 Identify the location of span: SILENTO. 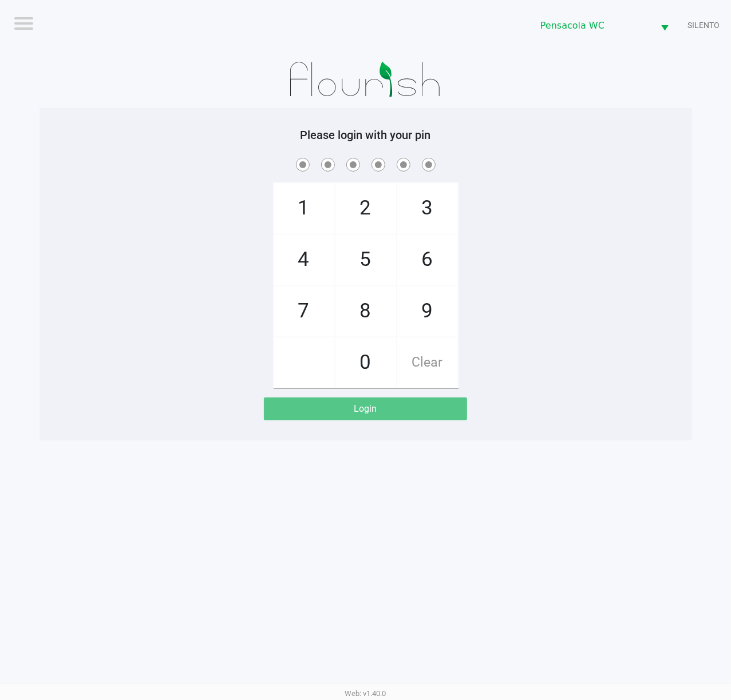
(704, 26).